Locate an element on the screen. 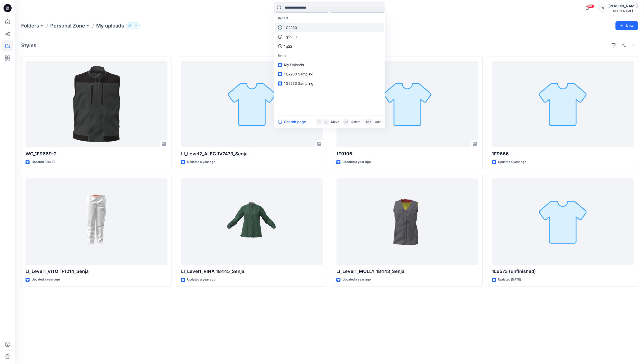 Image resolution: width=644 pixels, height=364 pixels. p: LI_Level2_ALEC 1V7473_Senja is located at coordinates (252, 154).